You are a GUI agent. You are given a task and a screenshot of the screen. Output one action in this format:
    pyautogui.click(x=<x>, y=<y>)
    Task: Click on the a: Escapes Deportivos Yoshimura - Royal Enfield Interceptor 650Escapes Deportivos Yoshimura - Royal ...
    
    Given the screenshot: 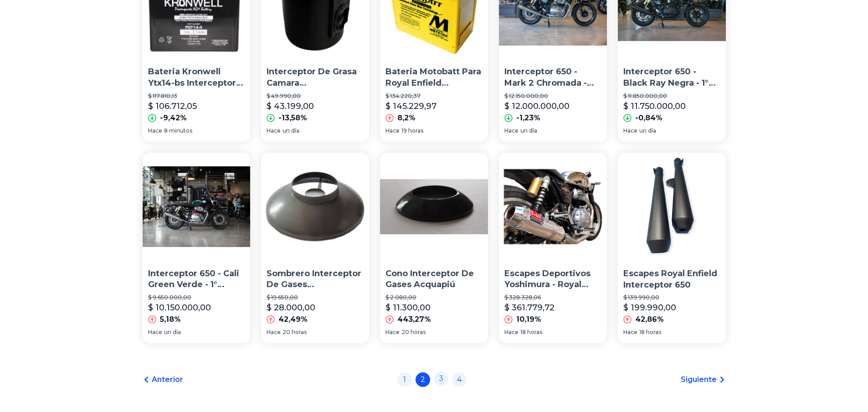 What is the action you would take?
    pyautogui.click(x=553, y=248)
    